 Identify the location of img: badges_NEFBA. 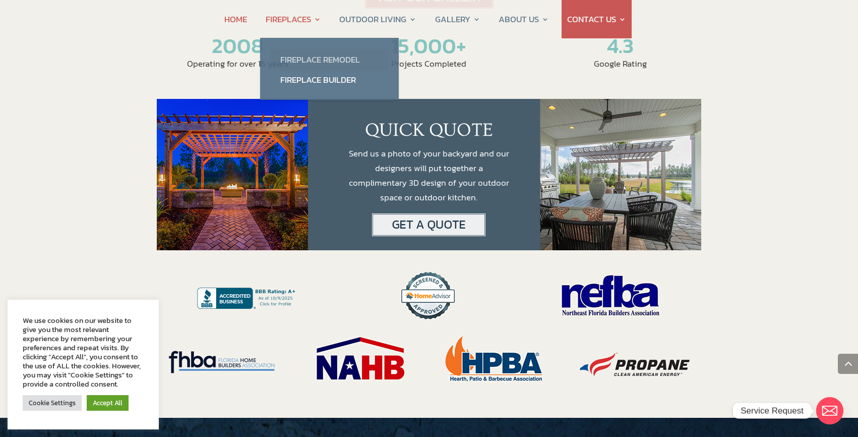
(610, 295).